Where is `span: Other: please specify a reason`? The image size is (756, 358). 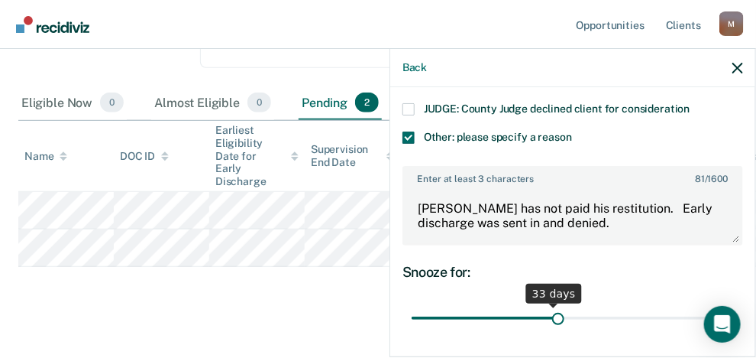
span: Other: please specify a reason is located at coordinates (498, 137).